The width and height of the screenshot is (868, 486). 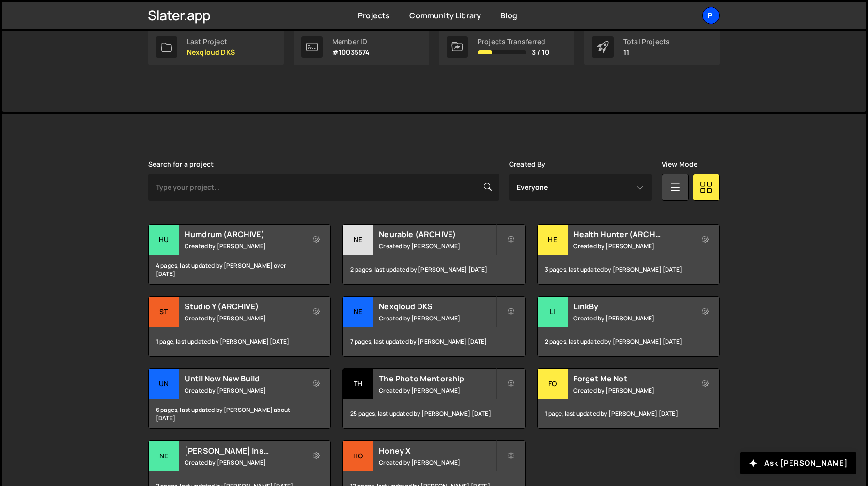 I want to click on div: Hu, so click(x=164, y=240).